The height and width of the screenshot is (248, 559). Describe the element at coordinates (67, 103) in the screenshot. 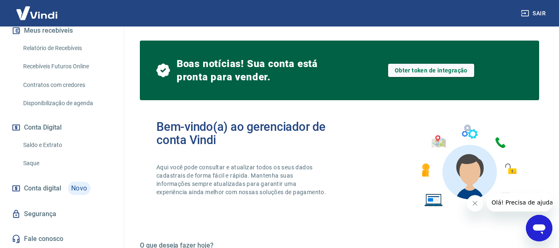

I see `a: Disponibilização de agenda` at that location.